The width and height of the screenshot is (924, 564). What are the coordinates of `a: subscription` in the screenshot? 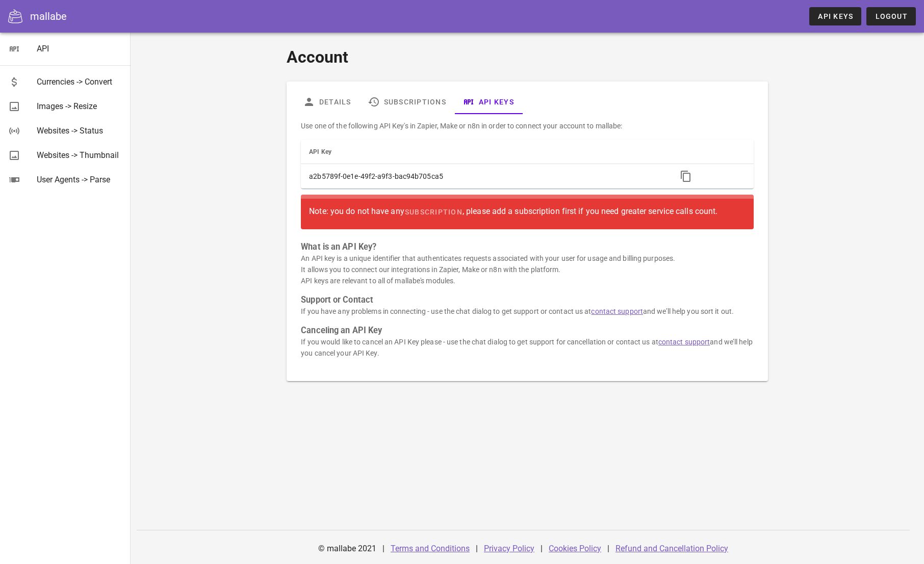 It's located at (433, 212).